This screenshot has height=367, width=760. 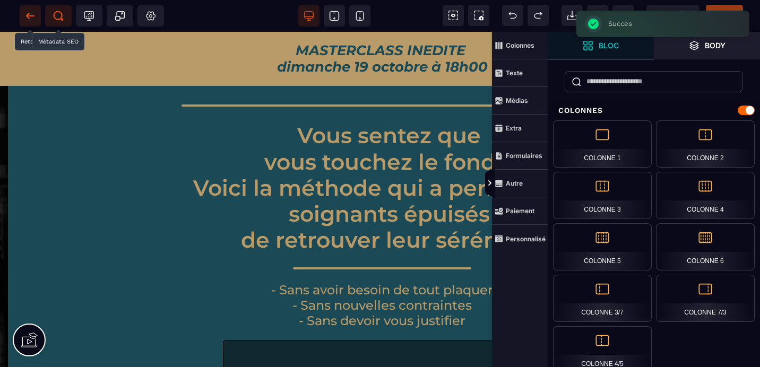 I want to click on span: Code de suivi, so click(x=89, y=16).